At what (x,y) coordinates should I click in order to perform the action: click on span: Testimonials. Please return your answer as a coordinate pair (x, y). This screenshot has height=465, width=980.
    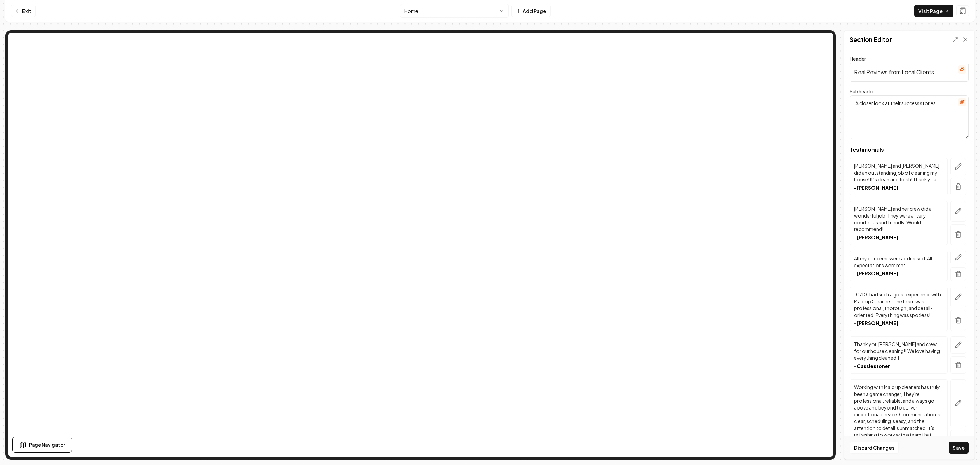
    Looking at the image, I should click on (909, 150).